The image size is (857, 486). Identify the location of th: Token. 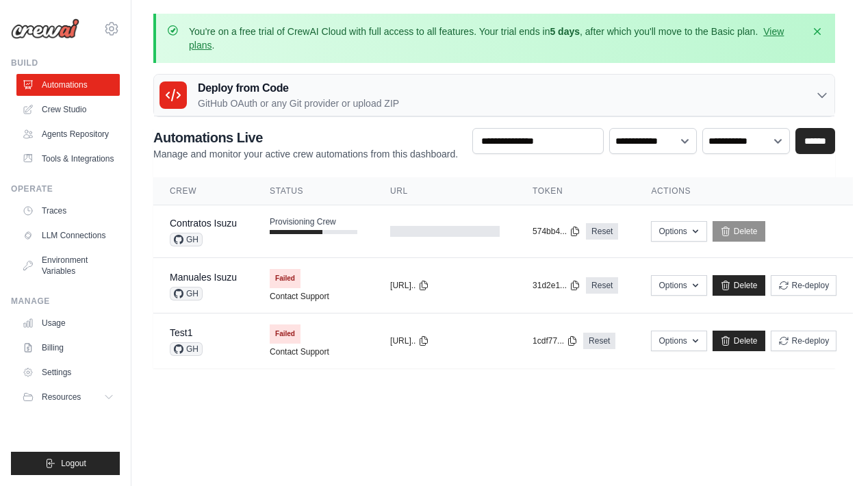
(575, 191).